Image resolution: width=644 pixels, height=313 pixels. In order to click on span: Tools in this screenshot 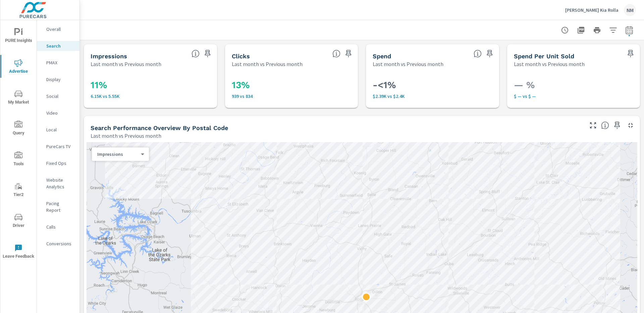, I will do `click(18, 160)`.